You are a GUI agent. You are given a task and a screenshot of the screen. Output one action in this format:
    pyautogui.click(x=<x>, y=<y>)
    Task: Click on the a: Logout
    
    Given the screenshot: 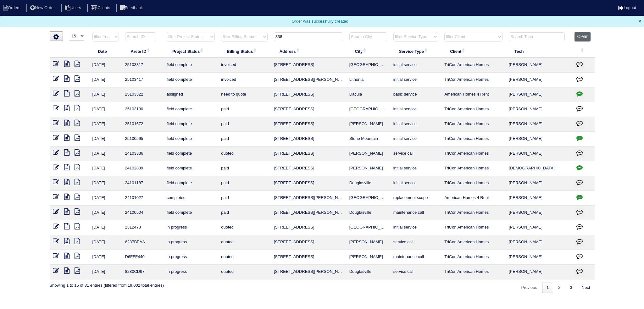 What is the action you would take?
    pyautogui.click(x=627, y=8)
    